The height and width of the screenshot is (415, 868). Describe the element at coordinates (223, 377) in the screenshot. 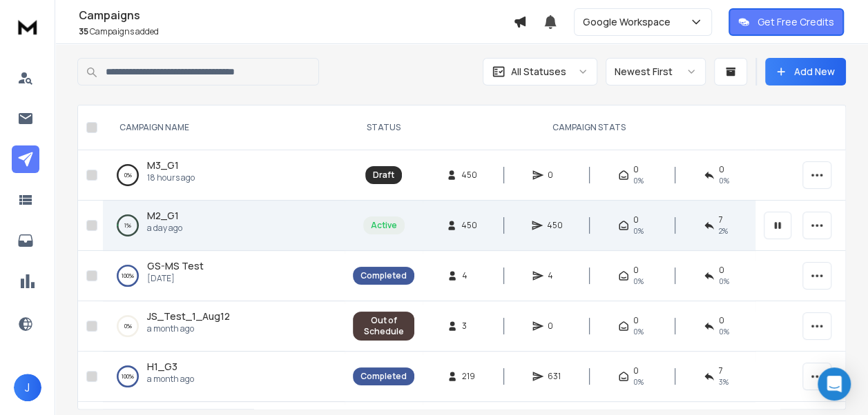

I see `td: 100%H1_G3a month ago` at that location.